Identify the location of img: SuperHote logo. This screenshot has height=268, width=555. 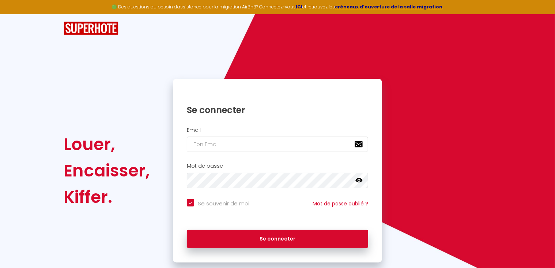
(91, 28).